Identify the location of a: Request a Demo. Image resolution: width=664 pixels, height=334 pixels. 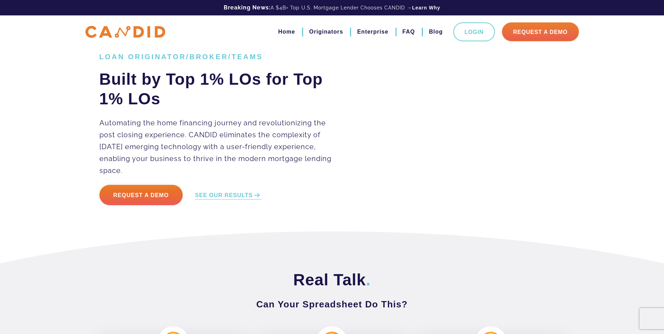
(141, 195).